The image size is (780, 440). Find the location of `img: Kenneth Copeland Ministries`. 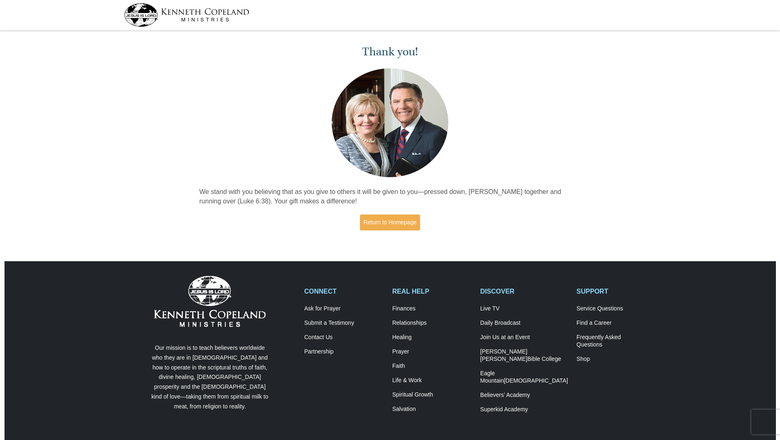

img: Kenneth Copeland Ministries is located at coordinates (210, 301).